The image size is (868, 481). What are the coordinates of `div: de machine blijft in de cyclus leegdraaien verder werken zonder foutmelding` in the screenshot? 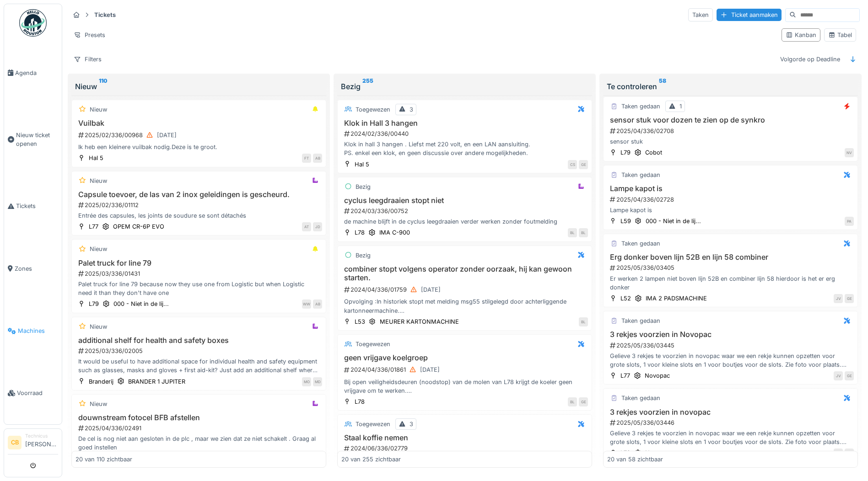 It's located at (464, 221).